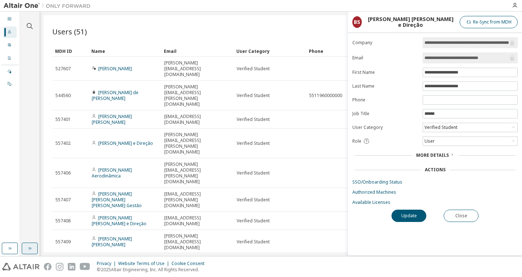 The image size is (522, 277). What do you see at coordinates (342, 51) in the screenshot?
I see `div: Phone` at bounding box center [342, 51].